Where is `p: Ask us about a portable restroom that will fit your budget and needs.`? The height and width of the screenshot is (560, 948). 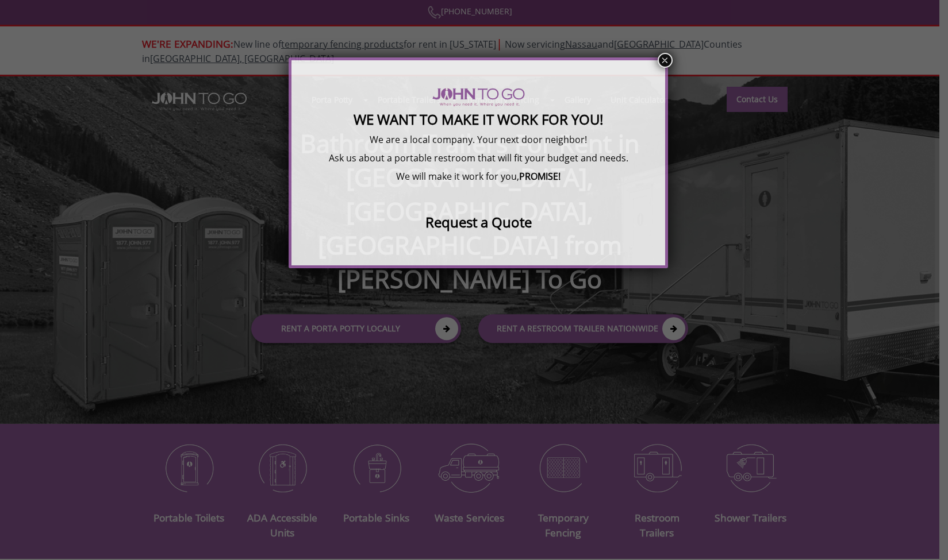 p: Ask us about a portable restroom that will fit your budget and needs. is located at coordinates (478, 158).